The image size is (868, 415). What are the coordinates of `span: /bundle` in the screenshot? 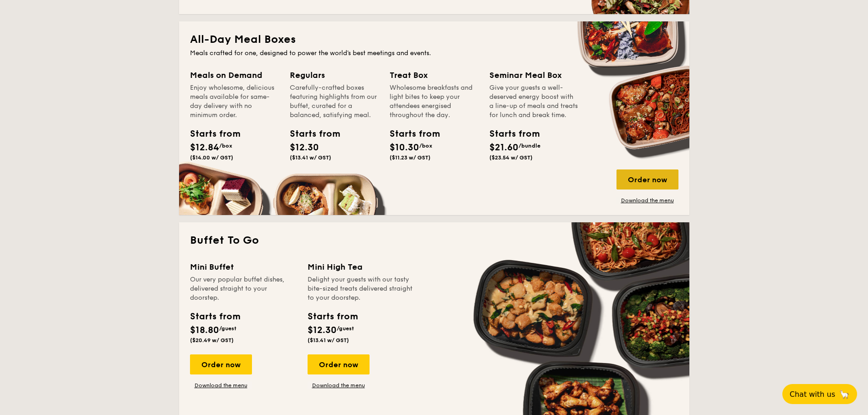 It's located at (530, 146).